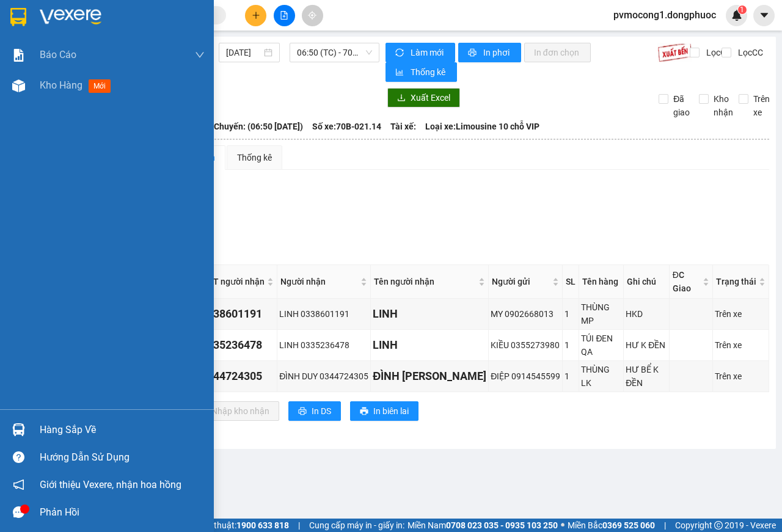  What do you see at coordinates (737, 282) in the screenshot?
I see `span: Trạng thái` at bounding box center [737, 282].